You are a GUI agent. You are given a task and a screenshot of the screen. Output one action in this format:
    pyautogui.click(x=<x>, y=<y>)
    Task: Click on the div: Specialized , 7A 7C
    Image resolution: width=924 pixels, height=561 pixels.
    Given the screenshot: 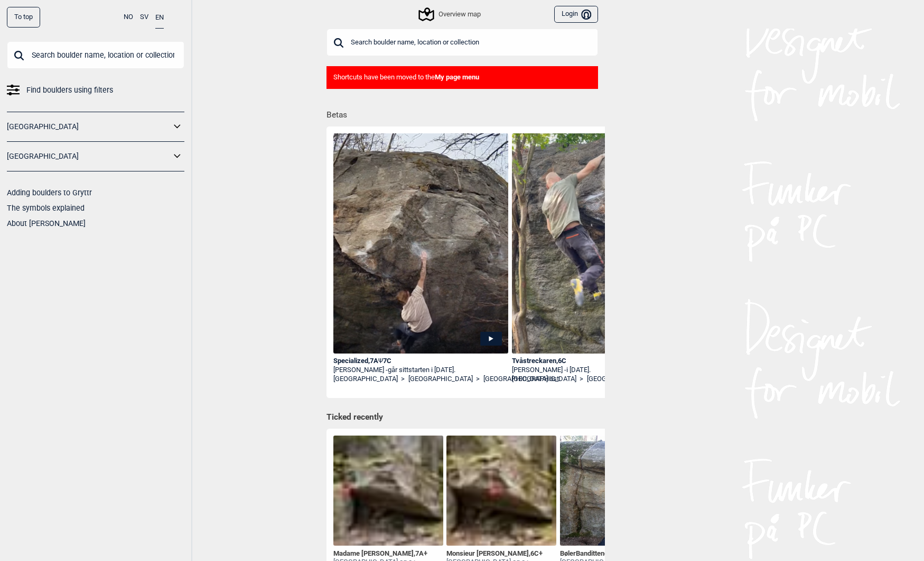 What is the action you would take?
    pyautogui.click(x=421, y=360)
    